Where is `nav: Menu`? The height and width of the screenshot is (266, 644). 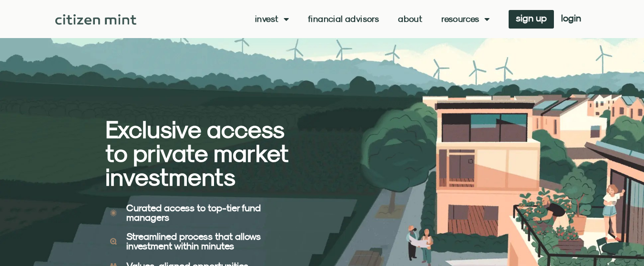 nav: Menu is located at coordinates (372, 19).